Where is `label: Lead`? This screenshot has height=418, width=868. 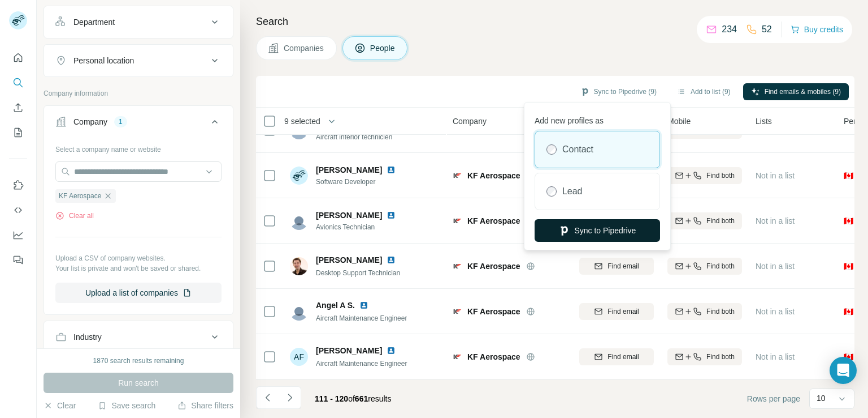 label: Lead is located at coordinates (573, 192).